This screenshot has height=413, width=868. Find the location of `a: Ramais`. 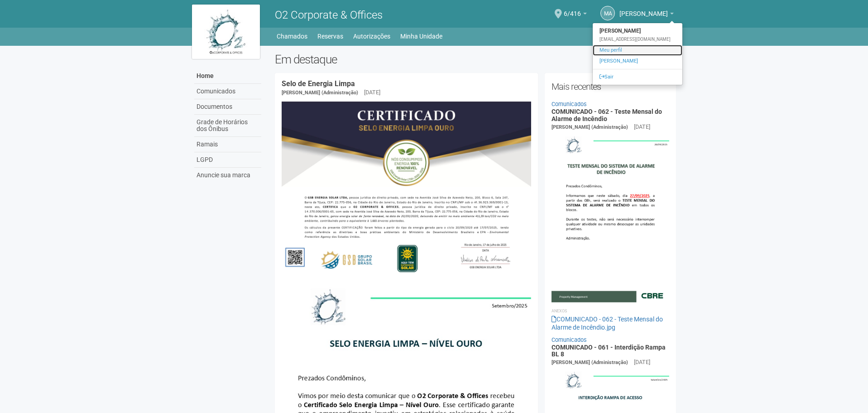

a: Ramais is located at coordinates (227, 145).